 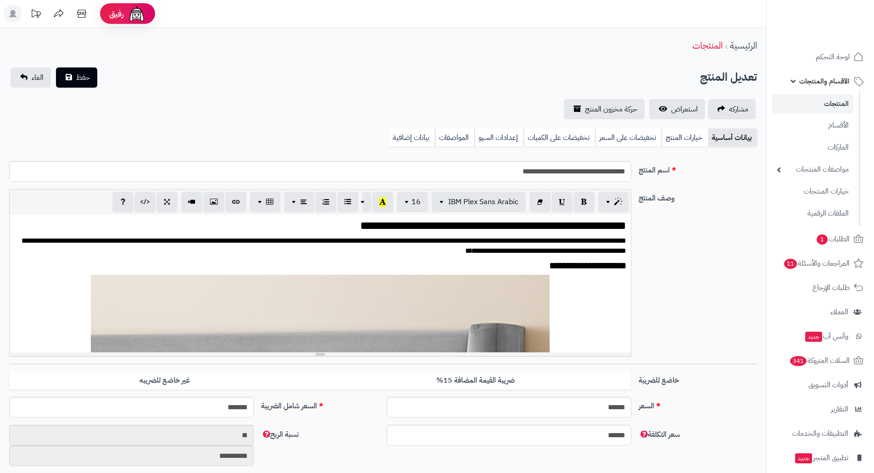 What do you see at coordinates (821, 434) in the screenshot?
I see `span: التطبيقات والخدمات` at bounding box center [821, 434].